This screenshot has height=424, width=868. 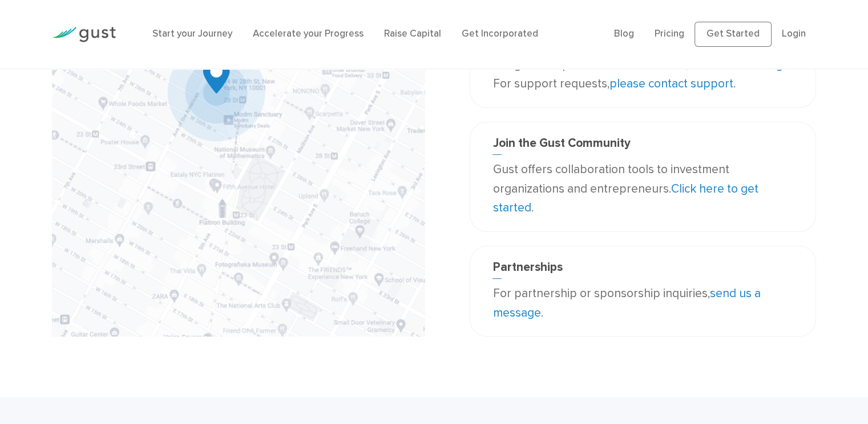 I want to click on a: please contact support, so click(x=671, y=84).